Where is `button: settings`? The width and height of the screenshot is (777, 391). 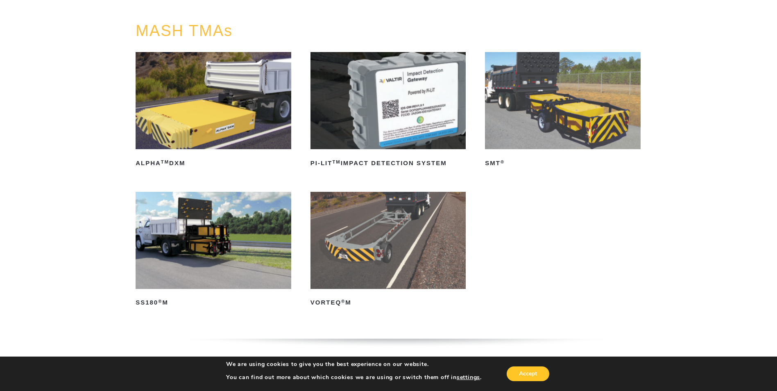
button: settings is located at coordinates (468, 377).